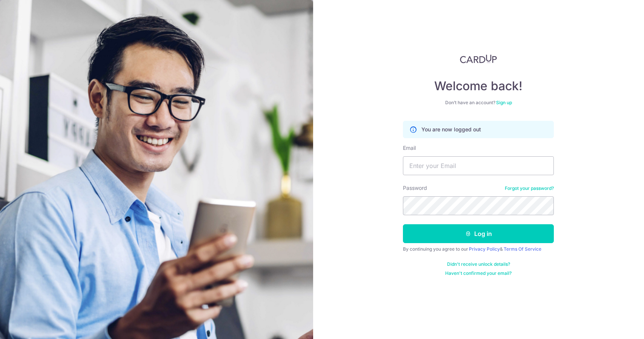  Describe the element at coordinates (485, 249) in the screenshot. I see `a: Privacy Policy` at that location.